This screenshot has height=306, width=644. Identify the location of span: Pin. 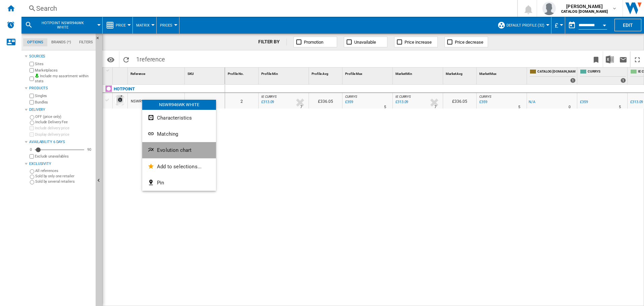
(160, 183).